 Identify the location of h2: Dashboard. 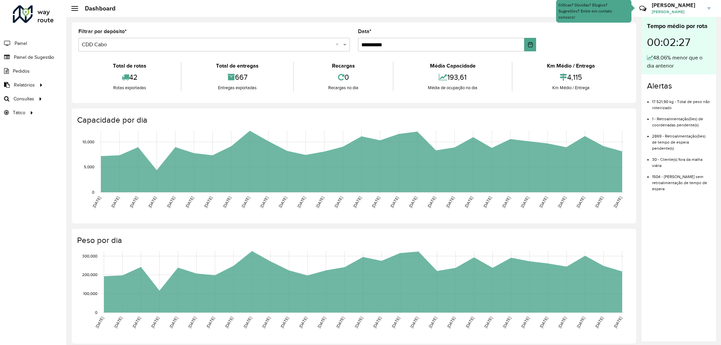
(97, 8).